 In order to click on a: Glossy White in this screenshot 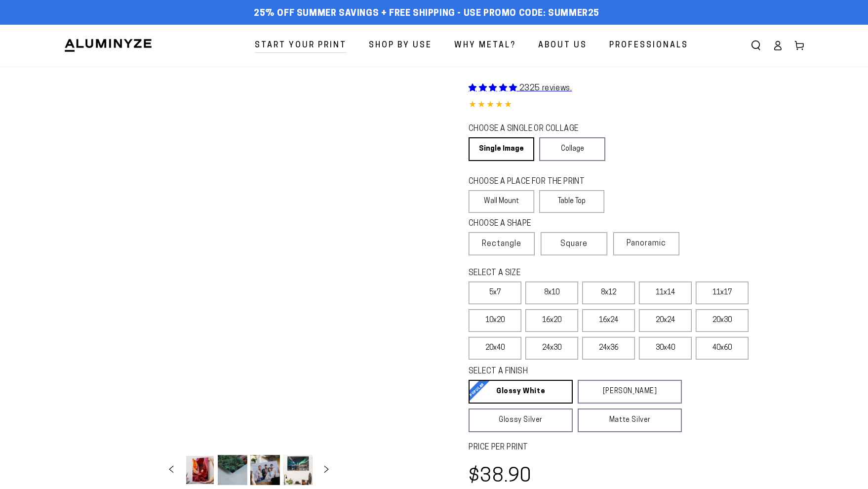, I will do `click(520, 392)`.